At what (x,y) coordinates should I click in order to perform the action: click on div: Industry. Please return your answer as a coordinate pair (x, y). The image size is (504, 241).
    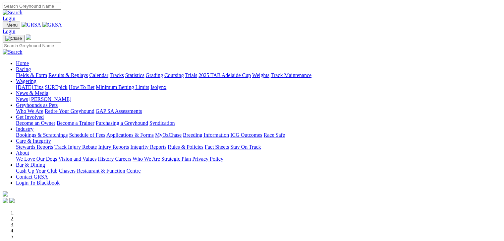
    Looking at the image, I should click on (259, 135).